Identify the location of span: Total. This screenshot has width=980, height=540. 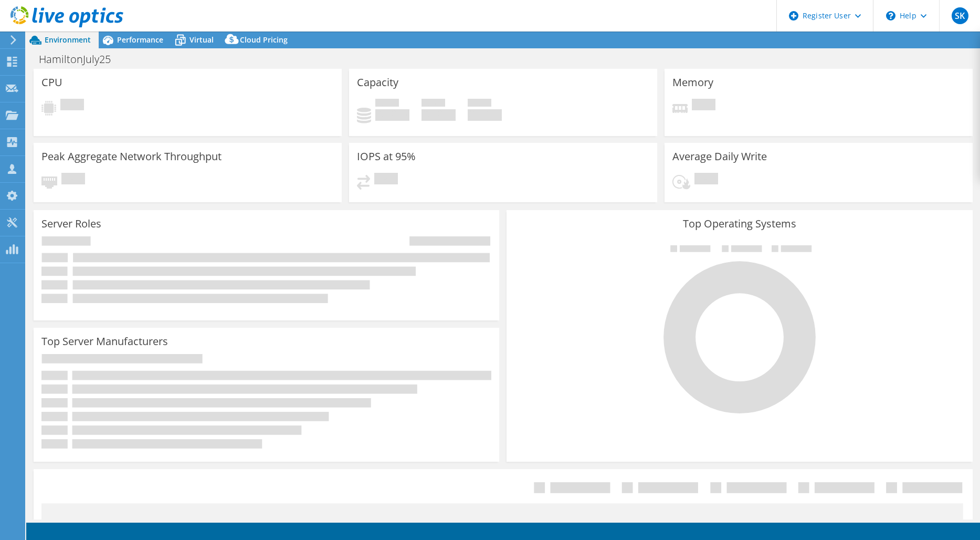
(479, 104).